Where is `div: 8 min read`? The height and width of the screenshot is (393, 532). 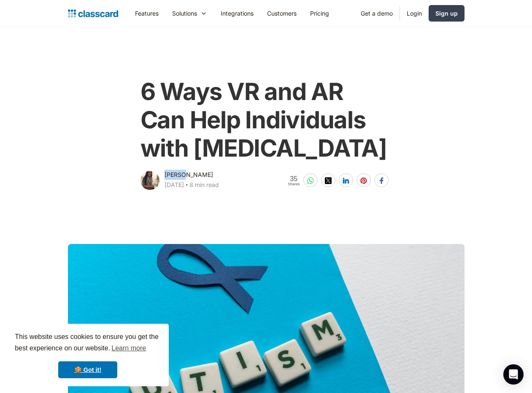 div: 8 min read is located at coordinates (204, 185).